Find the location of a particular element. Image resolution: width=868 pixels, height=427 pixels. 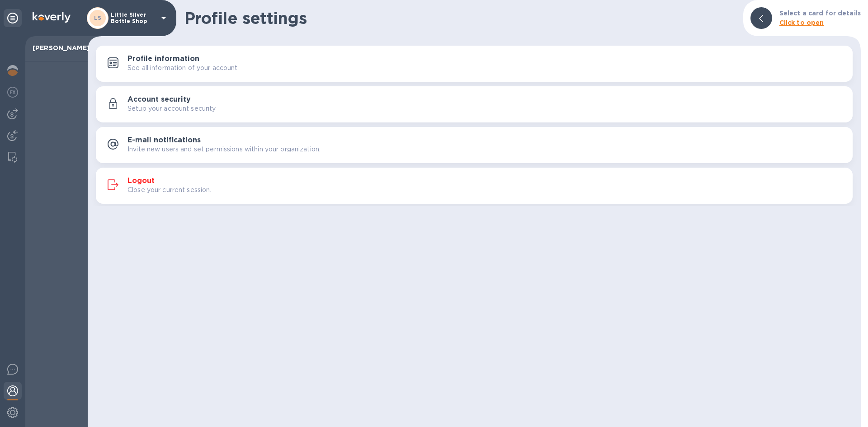

b: Select a card for details is located at coordinates (820, 13).